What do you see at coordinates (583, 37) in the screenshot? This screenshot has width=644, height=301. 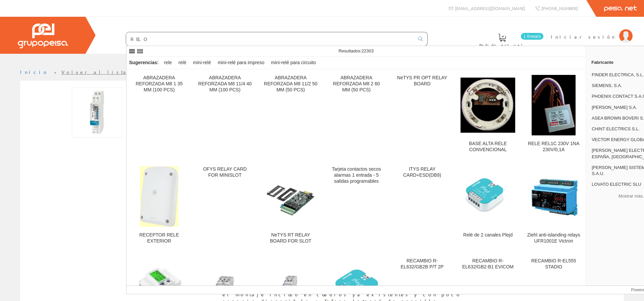 I see `span: Iniciar sesión` at bounding box center [583, 37].